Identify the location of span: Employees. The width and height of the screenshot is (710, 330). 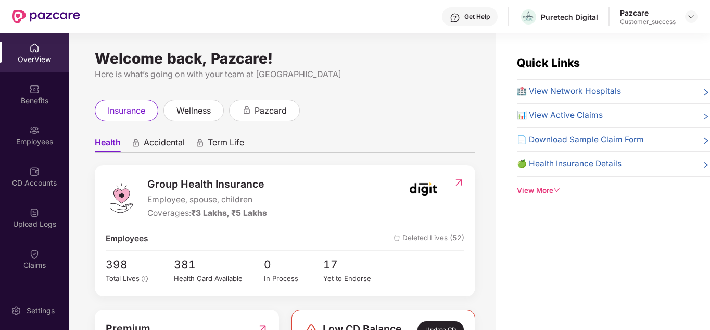
(127, 239).